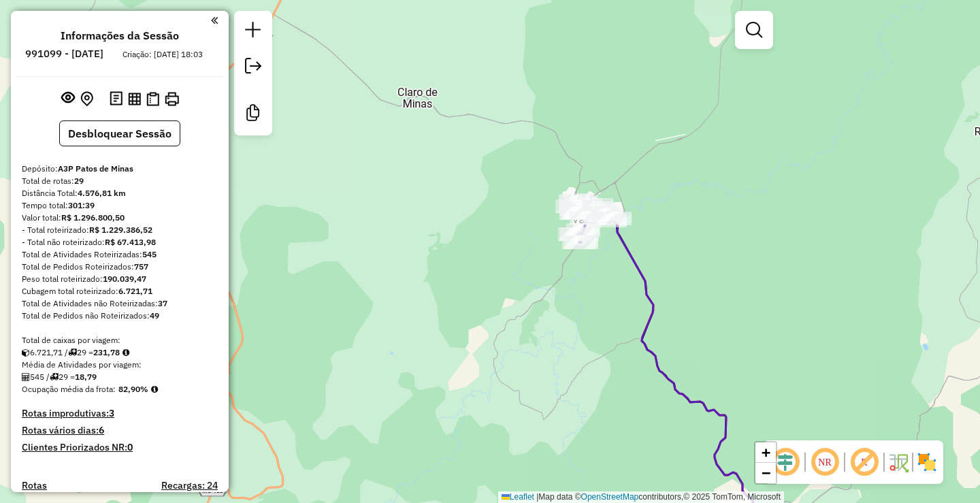 The image size is (980, 503). I want to click on h4: Informações da Sessão, so click(120, 36).